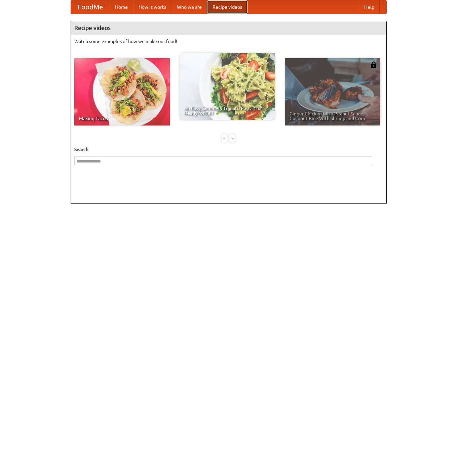 The height and width of the screenshot is (476, 457). Describe the element at coordinates (228, 41) in the screenshot. I see `p: Watch some examples of how we make our food!` at that location.